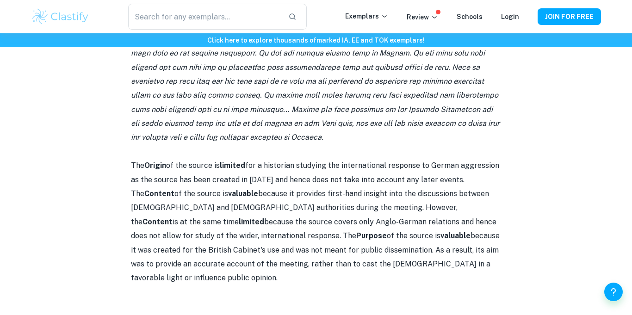 This screenshot has height=315, width=632. What do you see at coordinates (155, 165) in the screenshot?
I see `strong: Origin` at bounding box center [155, 165].